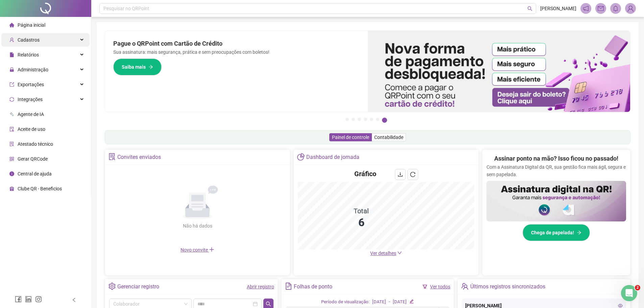 This screenshot has width=644, height=308. Describe the element at coordinates (552, 233) in the screenshot. I see `span: Chega de papelada!` at that location.